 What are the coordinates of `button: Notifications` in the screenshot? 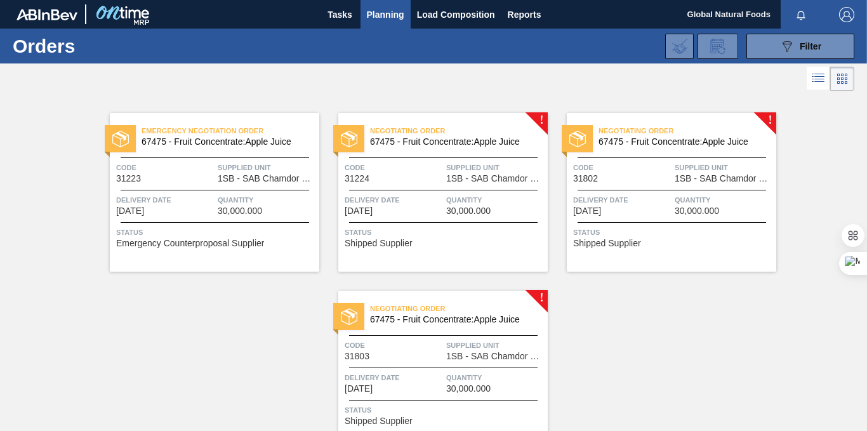 It's located at (801, 15).